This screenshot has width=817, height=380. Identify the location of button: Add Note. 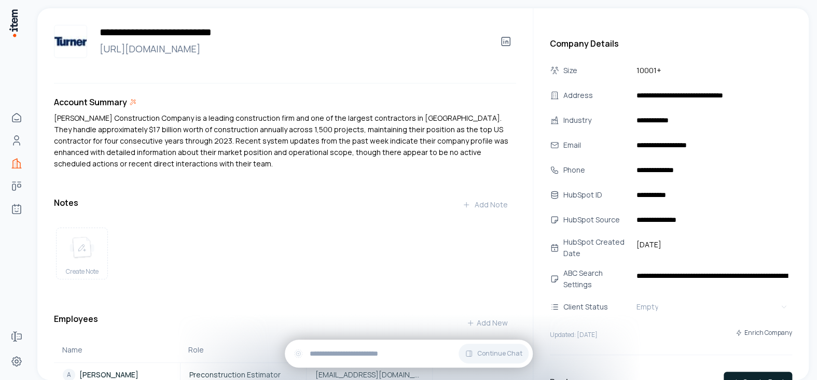
(485, 205).